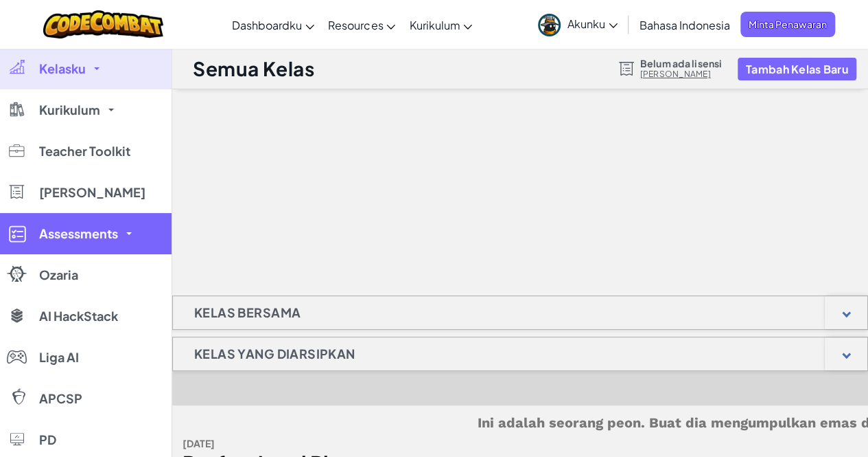 The height and width of the screenshot is (457, 868). I want to click on a: Dashboardku, so click(273, 25).